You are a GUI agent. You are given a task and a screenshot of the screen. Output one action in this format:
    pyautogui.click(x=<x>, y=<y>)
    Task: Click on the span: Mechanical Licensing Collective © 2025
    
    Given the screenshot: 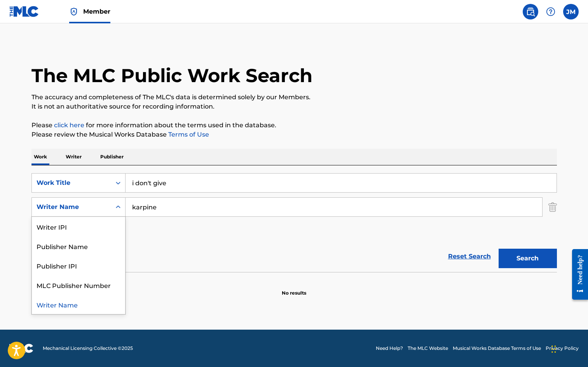 What is the action you would take?
    pyautogui.click(x=88, y=348)
    